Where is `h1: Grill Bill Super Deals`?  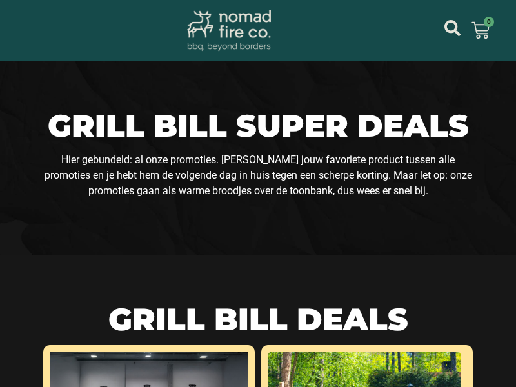 h1: Grill Bill Super Deals is located at coordinates (258, 126).